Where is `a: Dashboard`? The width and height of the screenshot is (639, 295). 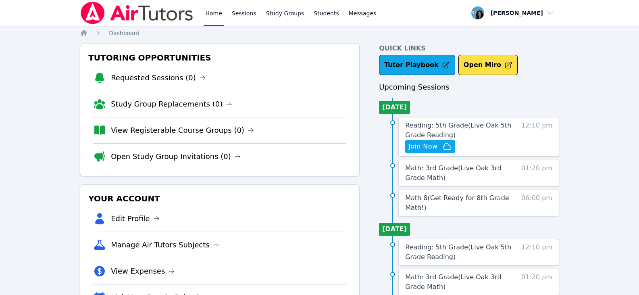
a: Dashboard is located at coordinates (124, 33).